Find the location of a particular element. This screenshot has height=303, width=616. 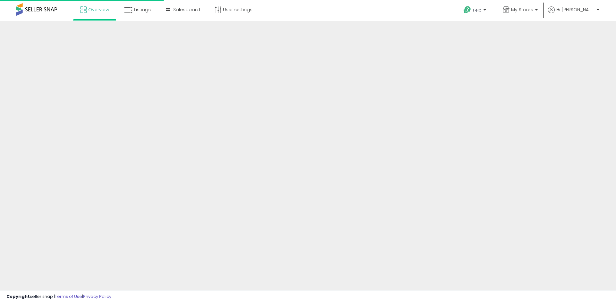

span: Listings is located at coordinates (142, 10).